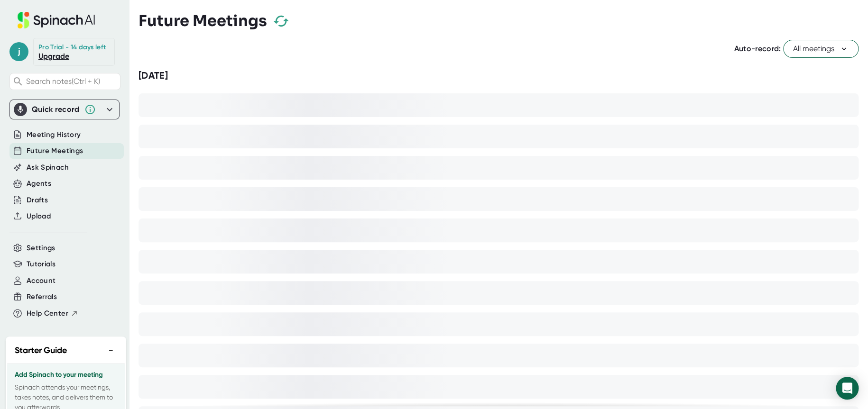 This screenshot has width=868, height=409. What do you see at coordinates (39, 184) in the screenshot?
I see `button: Agents` at bounding box center [39, 184].